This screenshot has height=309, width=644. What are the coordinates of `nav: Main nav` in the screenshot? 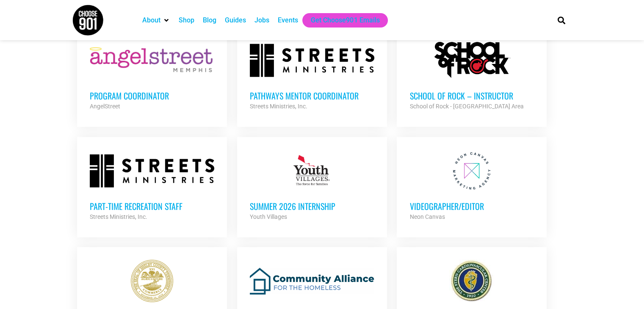 It's located at (340, 21).